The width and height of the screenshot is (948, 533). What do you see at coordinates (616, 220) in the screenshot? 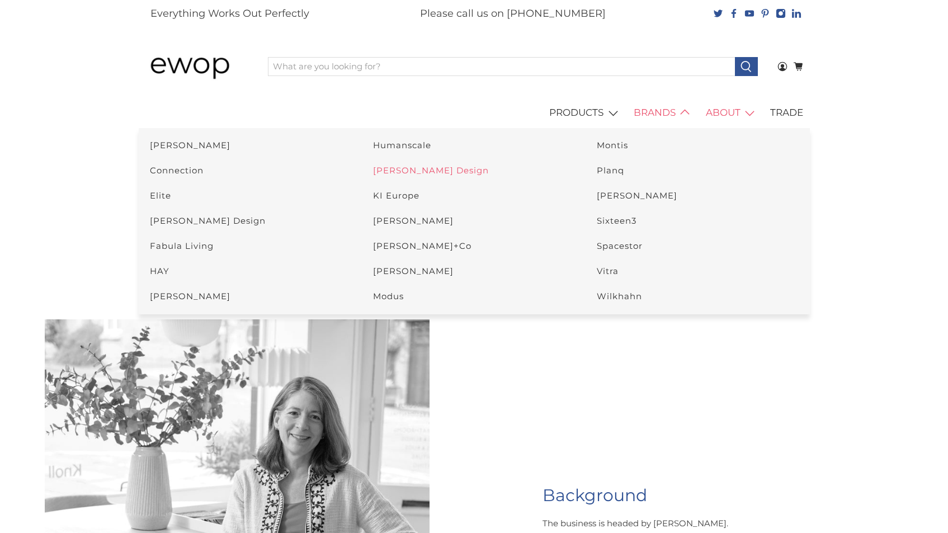
I see `a: Sixteen3` at bounding box center [616, 220].